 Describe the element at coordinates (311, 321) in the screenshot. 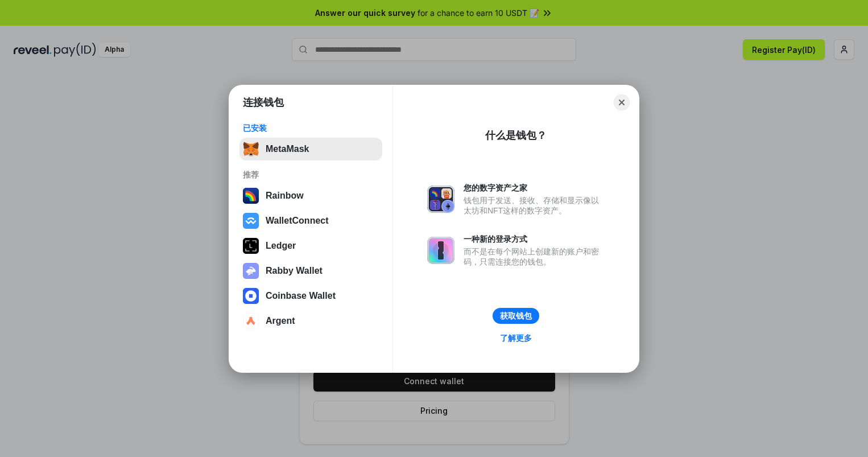

I see `button: Argent` at that location.